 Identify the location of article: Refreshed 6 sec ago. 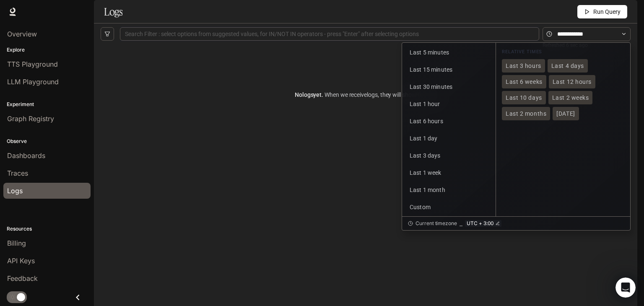
(565, 45).